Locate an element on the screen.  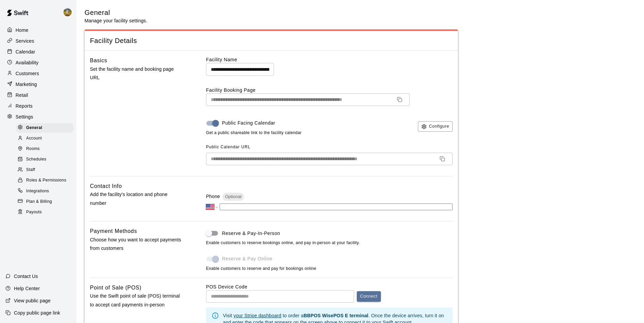
div: Marketing is located at coordinates (38, 85).